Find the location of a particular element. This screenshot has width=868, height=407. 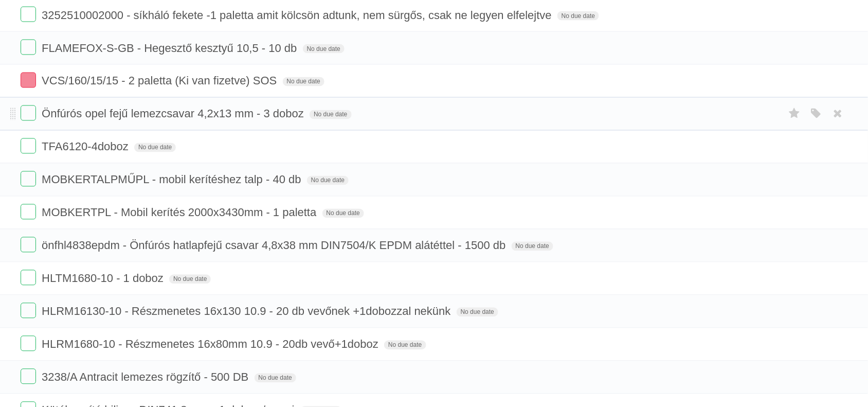

span: TFA6120-4doboz is located at coordinates (86, 147).